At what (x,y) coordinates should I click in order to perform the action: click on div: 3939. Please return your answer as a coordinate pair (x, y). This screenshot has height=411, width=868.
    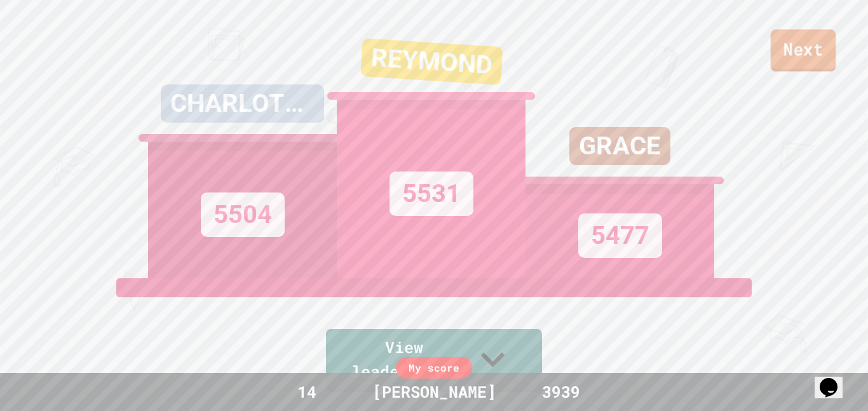
    Looking at the image, I should click on (561, 392).